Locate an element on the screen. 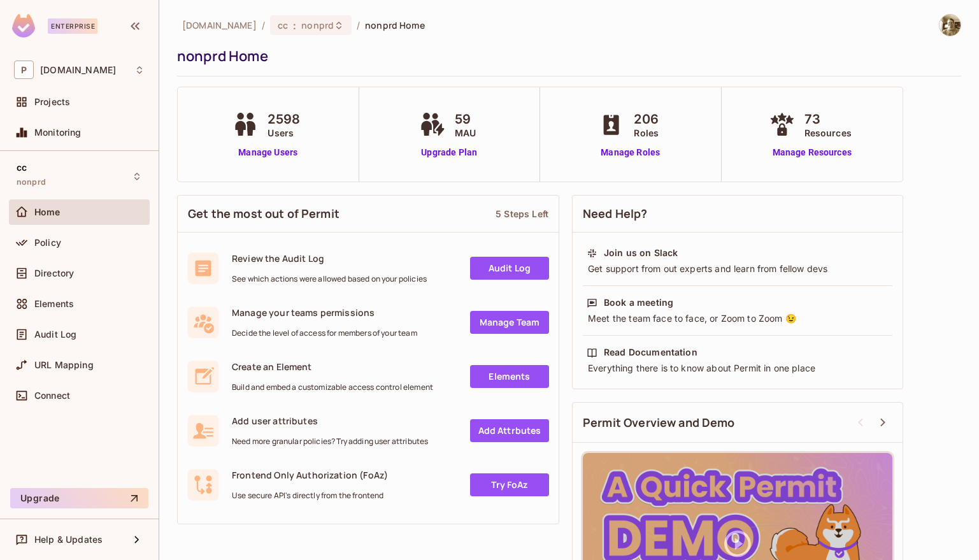 Image resolution: width=979 pixels, height=560 pixels. a: Try FoAz is located at coordinates (509, 485).